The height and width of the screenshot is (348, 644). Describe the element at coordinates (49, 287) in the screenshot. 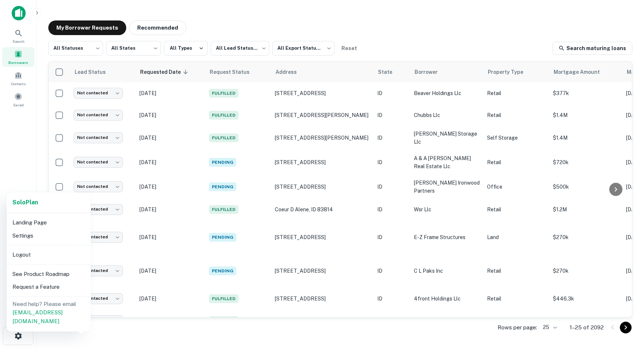

I see `li: Request a Feature` at that location.